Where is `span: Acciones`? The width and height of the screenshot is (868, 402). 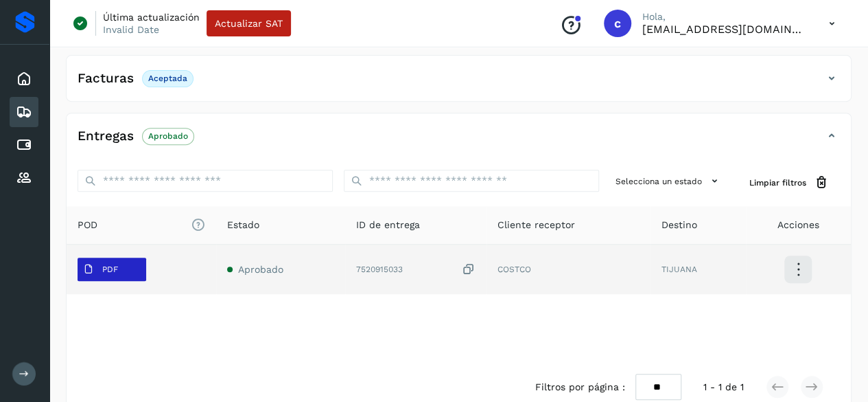
span: Acciones is located at coordinates (799, 225).